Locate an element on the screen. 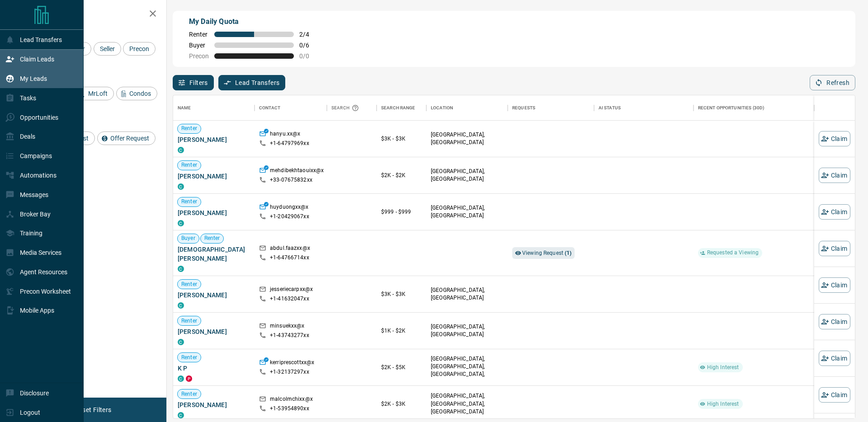 Image resolution: width=868 pixels, height=422 pixels. strong: ( 1 ) is located at coordinates (568, 253).